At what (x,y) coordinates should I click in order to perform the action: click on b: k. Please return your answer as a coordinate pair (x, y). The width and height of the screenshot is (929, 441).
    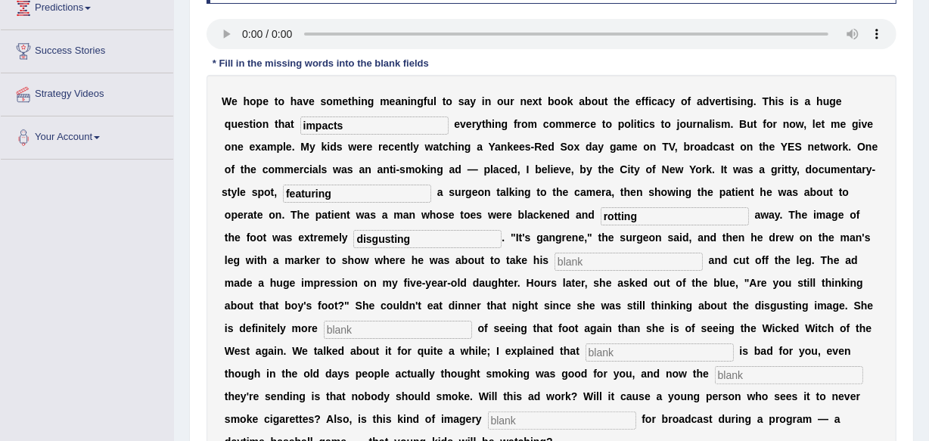
    Looking at the image, I should click on (510, 147).